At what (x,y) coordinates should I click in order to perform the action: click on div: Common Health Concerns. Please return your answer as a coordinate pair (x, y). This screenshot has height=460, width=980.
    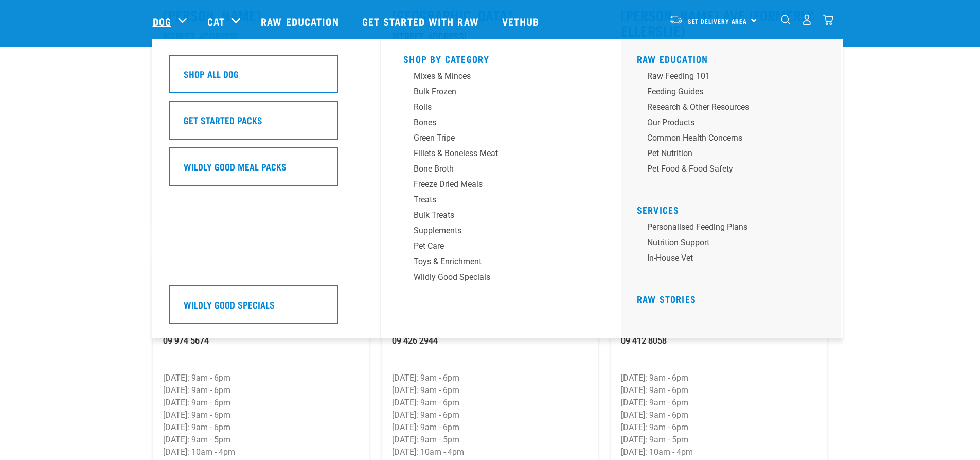
    Looking at the image, I should click on (728, 138).